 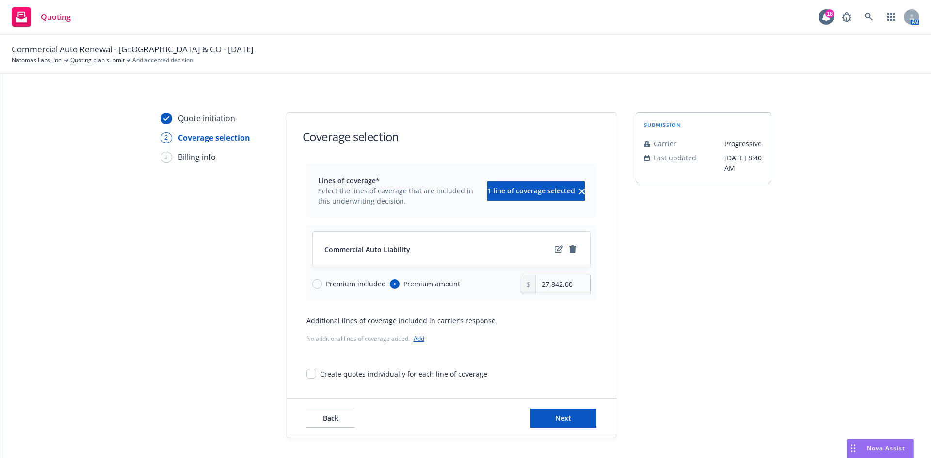 What do you see at coordinates (582, 191) in the screenshot?
I see `svg: clear selection` at bounding box center [582, 191].